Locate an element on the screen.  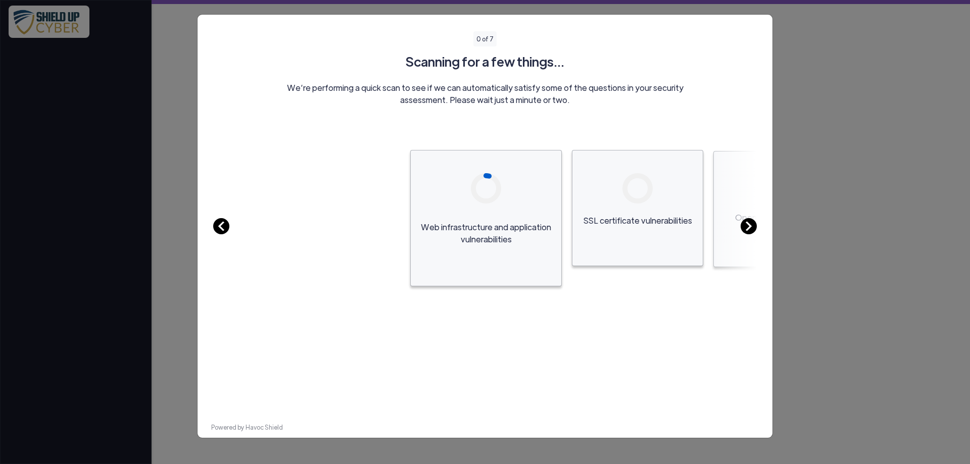
p: Open network and web infrastructure ports is located at coordinates (779, 224).